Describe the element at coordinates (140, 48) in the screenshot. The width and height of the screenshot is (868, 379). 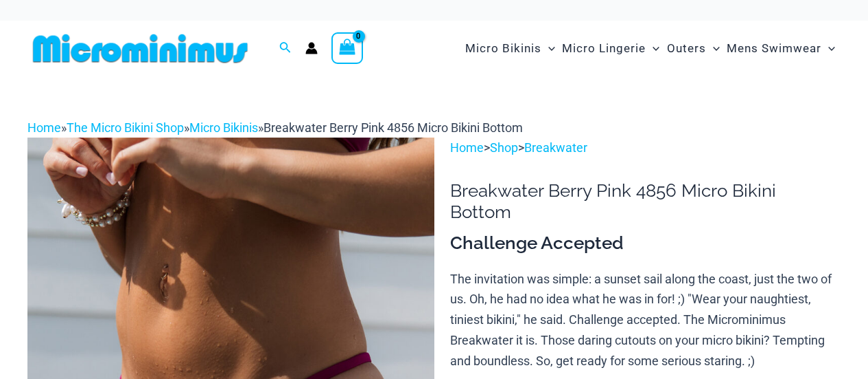
I see `img: MM SHOP LOGO FLAT` at that location.